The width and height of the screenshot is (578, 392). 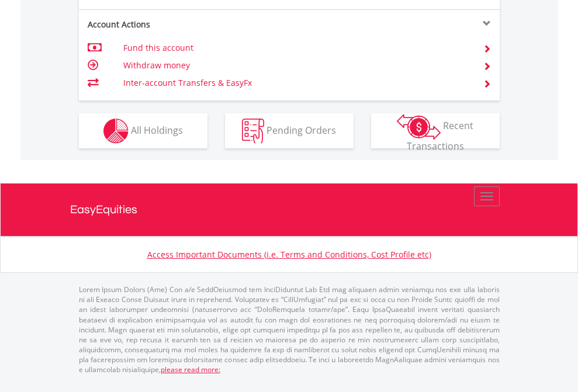 What do you see at coordinates (296, 66) in the screenshot?
I see `td: Withdraw money` at bounding box center [296, 66].